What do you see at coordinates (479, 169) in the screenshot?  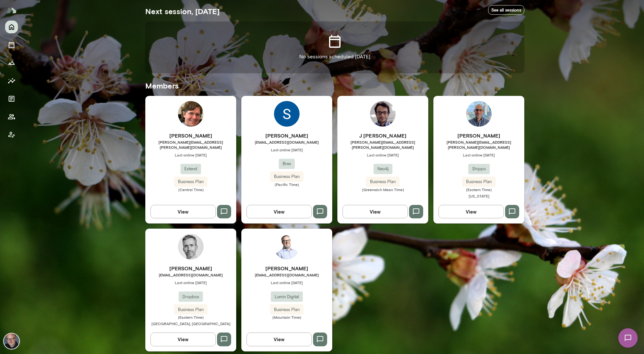 I see `span: Shippo` at bounding box center [479, 169].